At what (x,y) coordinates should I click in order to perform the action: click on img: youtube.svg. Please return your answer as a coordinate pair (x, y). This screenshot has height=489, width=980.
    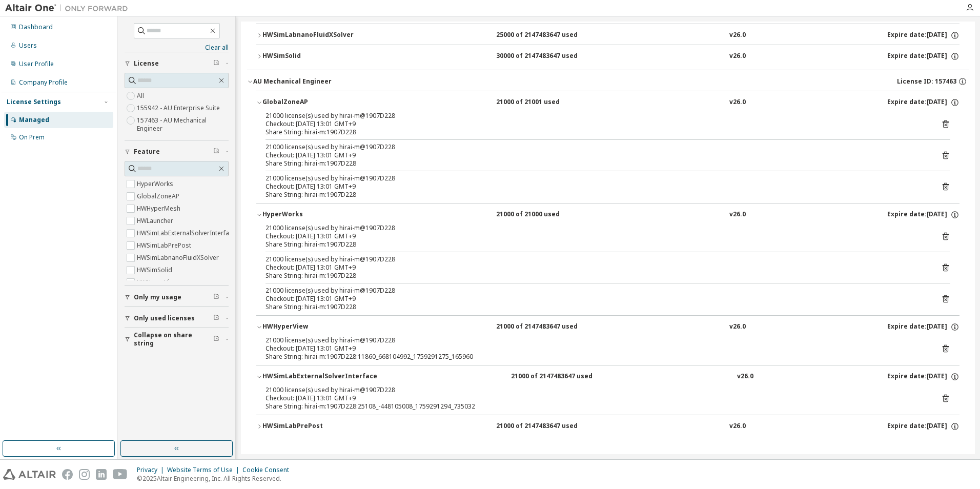
    Looking at the image, I should click on (120, 474).